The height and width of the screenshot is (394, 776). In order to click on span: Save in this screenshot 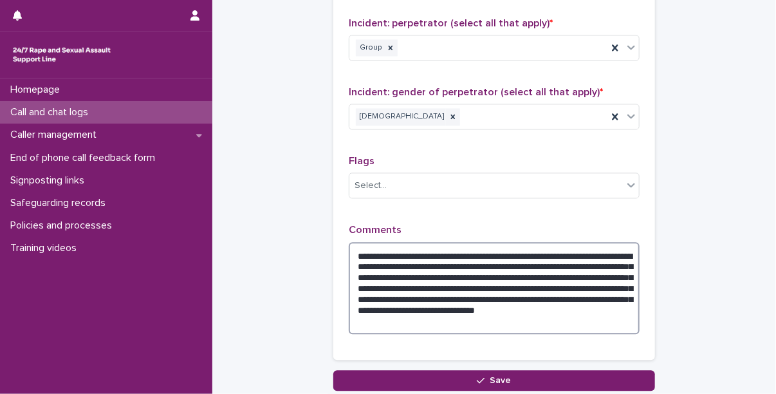, I will do `click(500, 380)`.